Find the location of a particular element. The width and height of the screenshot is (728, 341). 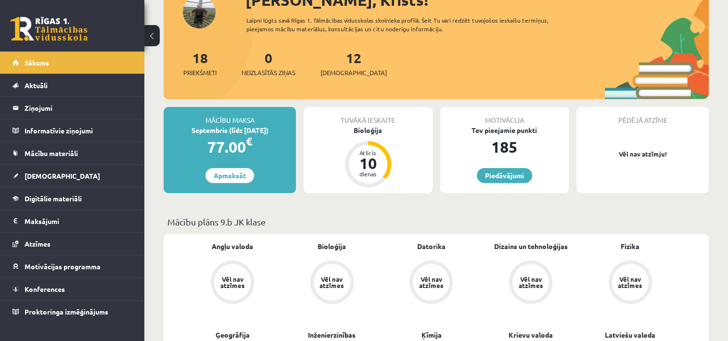

a: Proktoringa izmēģinājums is located at coordinates (72, 311).